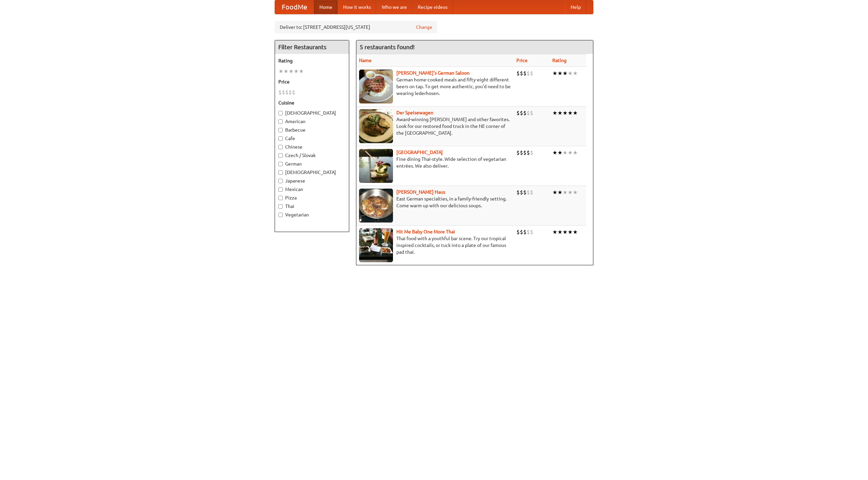 Image resolution: width=868 pixels, height=480 pixels. What do you see at coordinates (312, 82) in the screenshot?
I see `h5: Price` at bounding box center [312, 82].